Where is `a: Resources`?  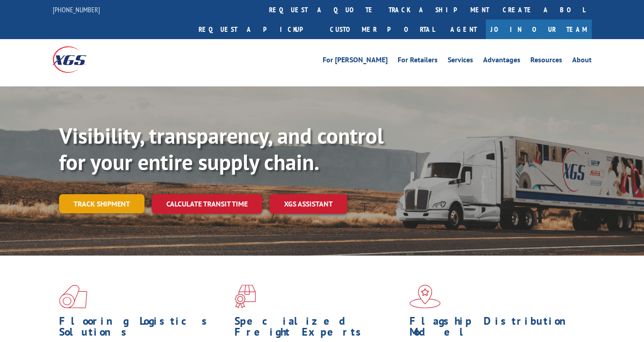 a: Resources is located at coordinates (546, 62).